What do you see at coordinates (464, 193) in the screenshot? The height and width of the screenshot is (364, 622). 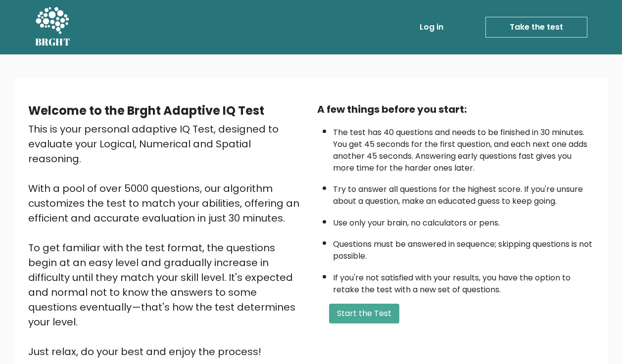 I see `li: Try to answer all questions for the highest score. If you're unsure about a question, make an edu...` at bounding box center [464, 193].